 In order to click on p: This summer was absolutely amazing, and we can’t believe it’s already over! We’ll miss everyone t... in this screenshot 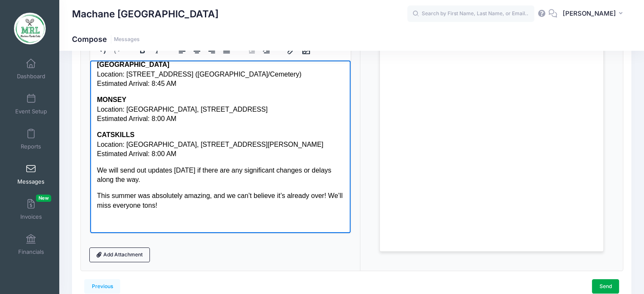, I will do `click(130, 140)`.